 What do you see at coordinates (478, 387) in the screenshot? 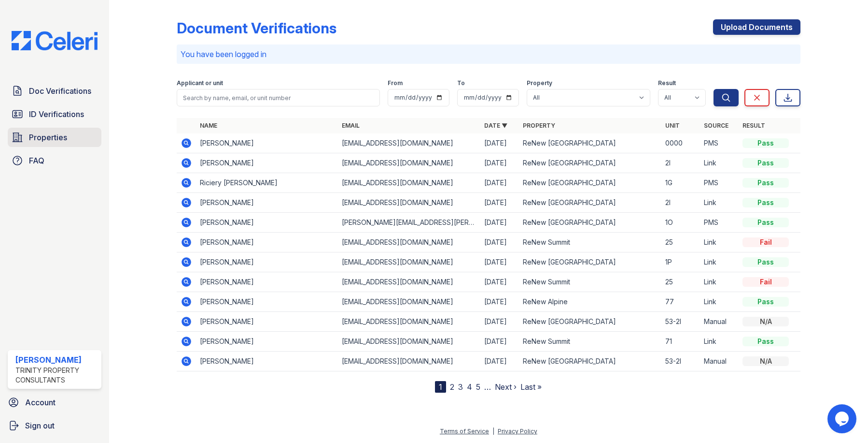
I see `a: 5` at bounding box center [478, 387].